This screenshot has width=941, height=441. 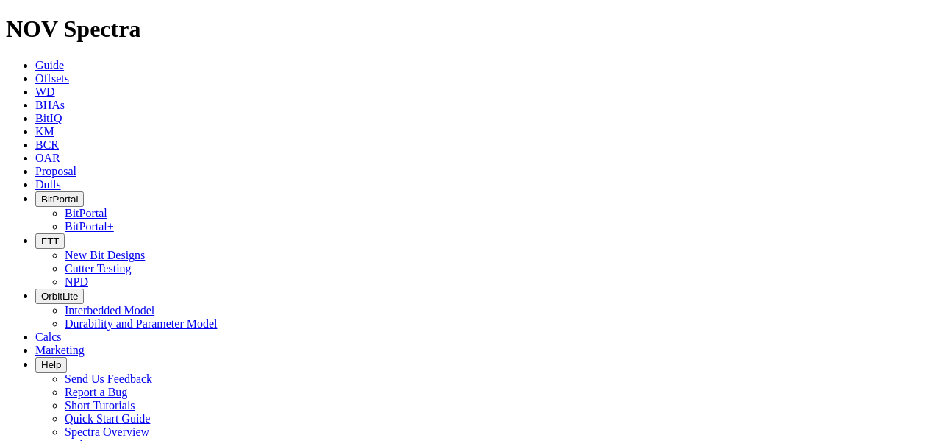 I want to click on a: BCR, so click(x=47, y=144).